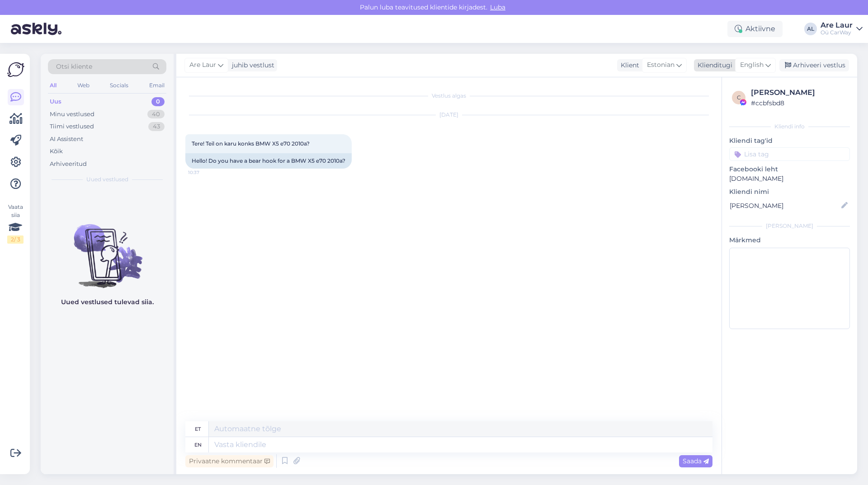 The height and width of the screenshot is (485, 868). Describe the element at coordinates (811, 29) in the screenshot. I see `div: AL` at that location.